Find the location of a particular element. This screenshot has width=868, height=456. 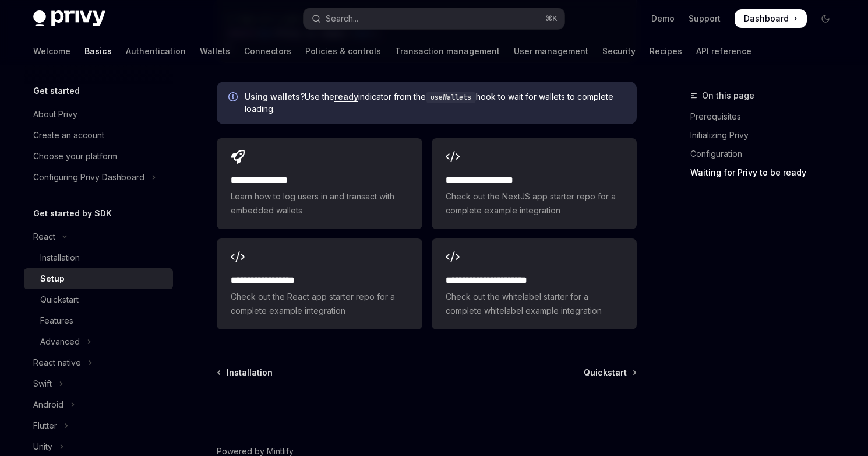

button: Toggle Flutter section is located at coordinates (98, 426).